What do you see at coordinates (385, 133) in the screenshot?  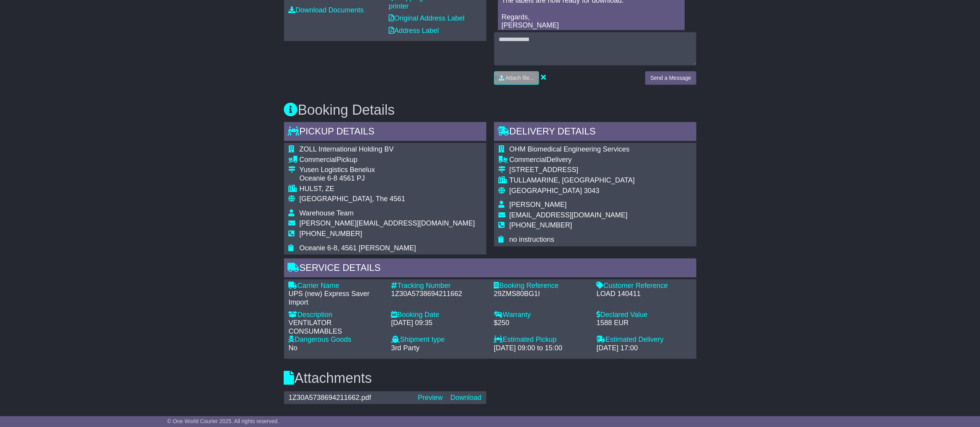 I see `div: Pickup Details` at bounding box center [385, 133].